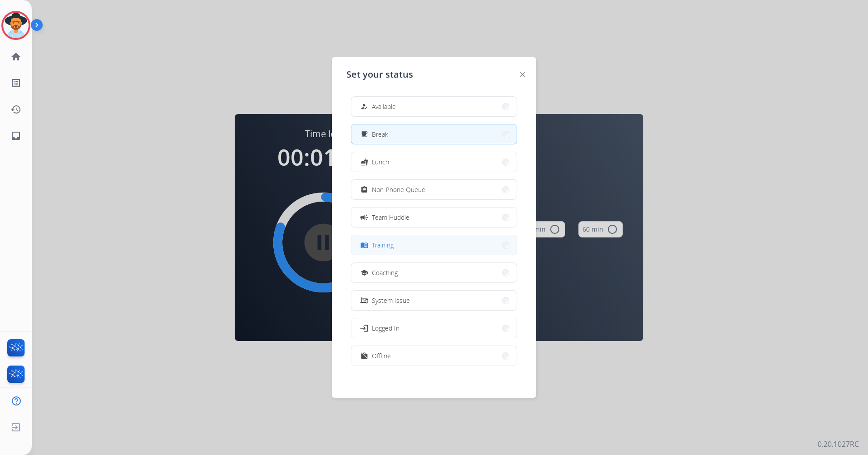  I want to click on span: Training, so click(382, 244).